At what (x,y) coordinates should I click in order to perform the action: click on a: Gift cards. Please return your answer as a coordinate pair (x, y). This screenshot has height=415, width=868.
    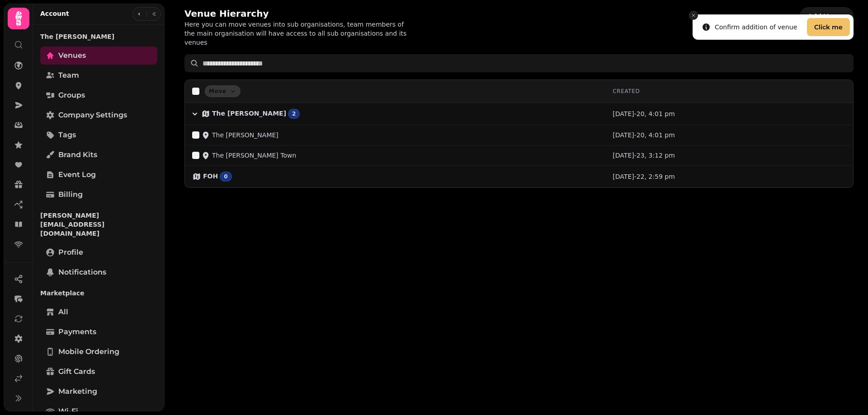
    Looking at the image, I should click on (98, 371).